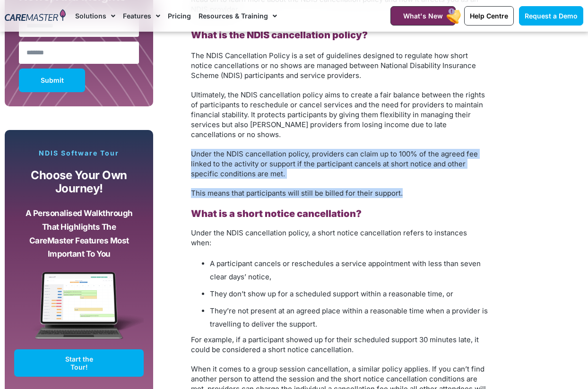 This screenshot has width=588, height=389. Describe the element at coordinates (279, 35) in the screenshot. I see `b: What is the NDIS cancellation policy?` at that location.